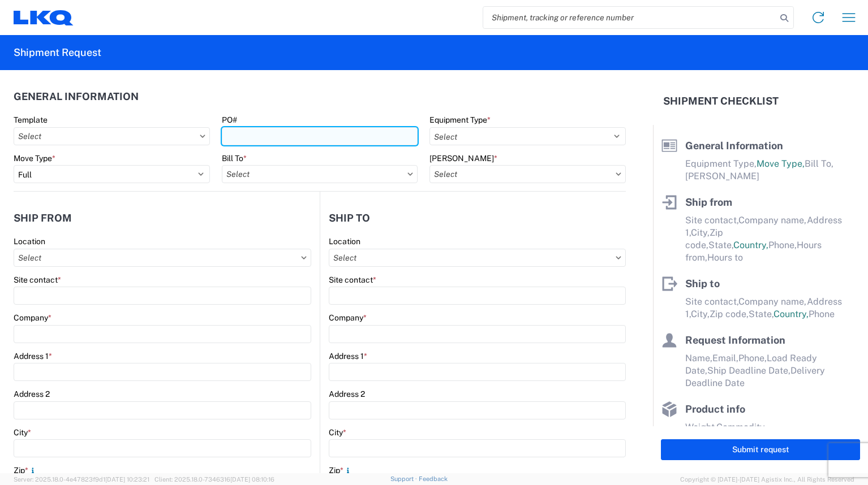  What do you see at coordinates (30, 120) in the screenshot?
I see `label: Template` at bounding box center [30, 120].